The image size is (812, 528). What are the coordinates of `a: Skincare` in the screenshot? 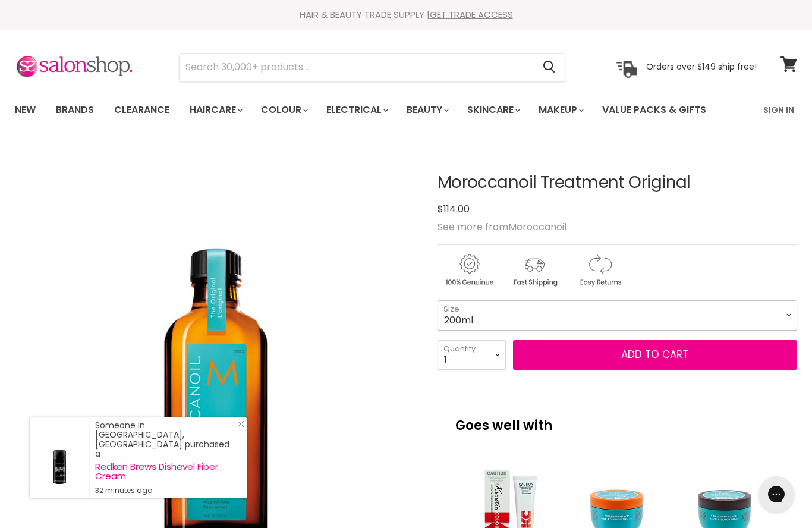 It's located at (493, 110).